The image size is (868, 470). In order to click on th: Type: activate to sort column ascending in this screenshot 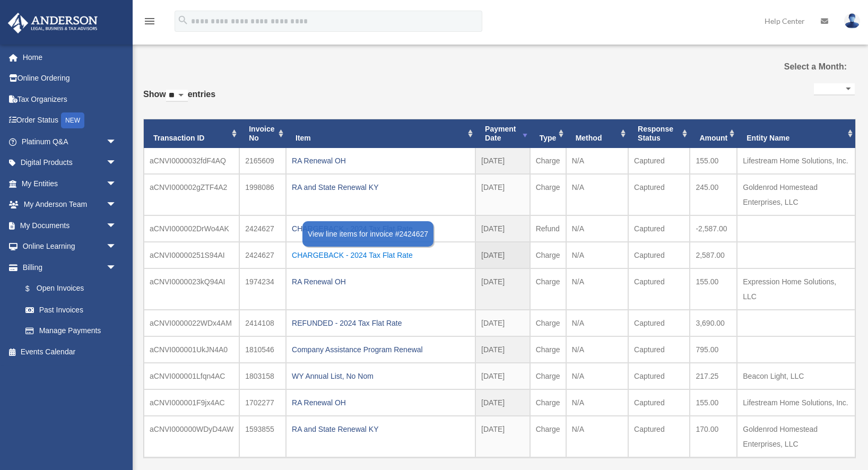, I will do `click(548, 134)`.